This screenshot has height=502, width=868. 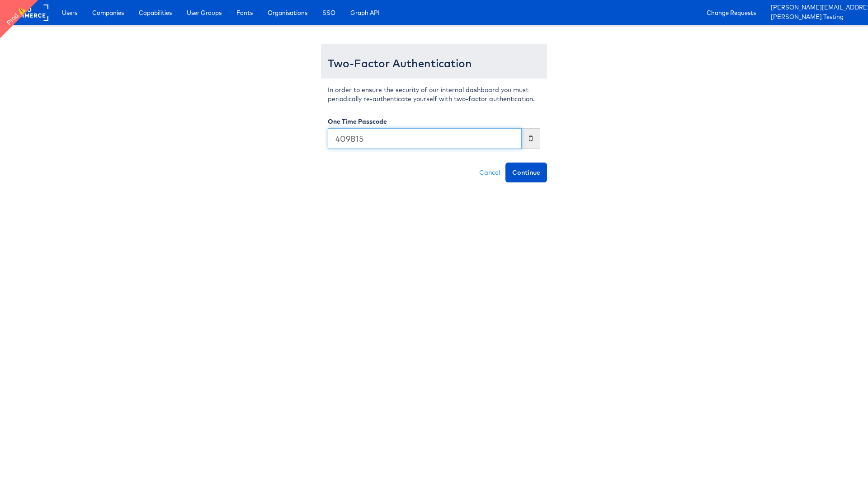 I want to click on label: One Time Passcode, so click(x=357, y=122).